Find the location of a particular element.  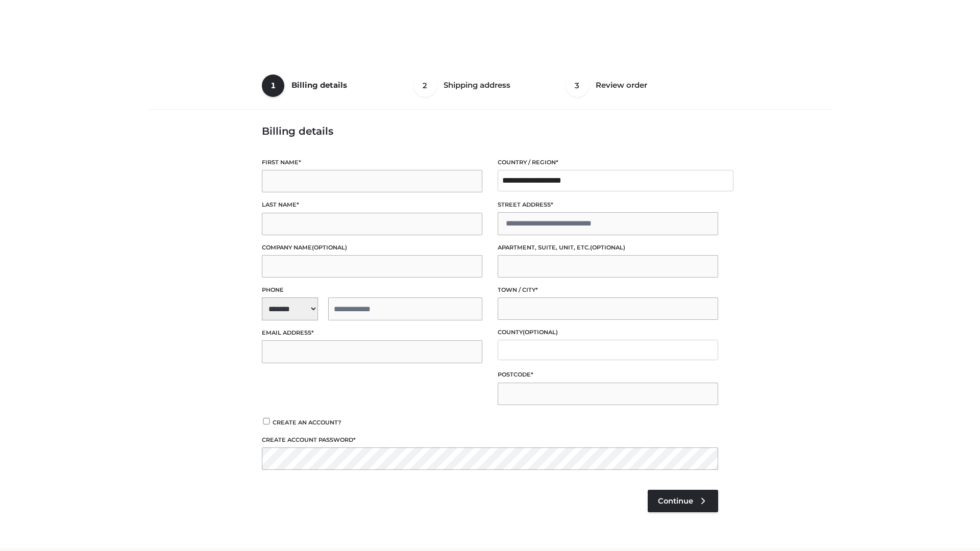

span: 3 is located at coordinates (577, 85).